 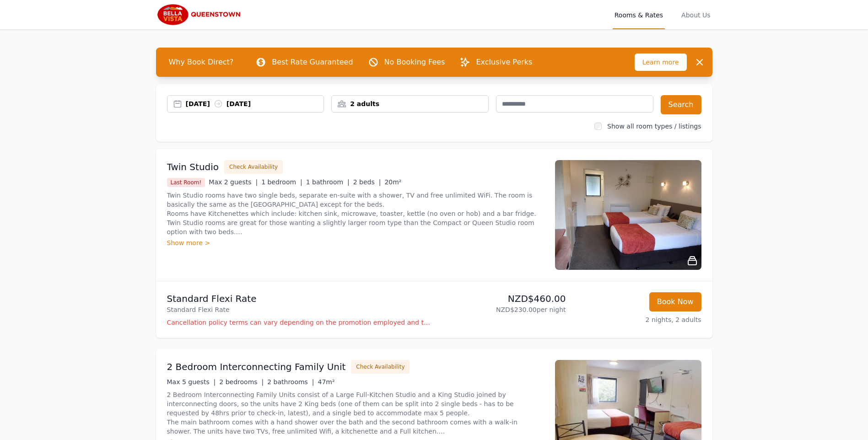 I want to click on span: 2 bathrooms |, so click(x=291, y=382).